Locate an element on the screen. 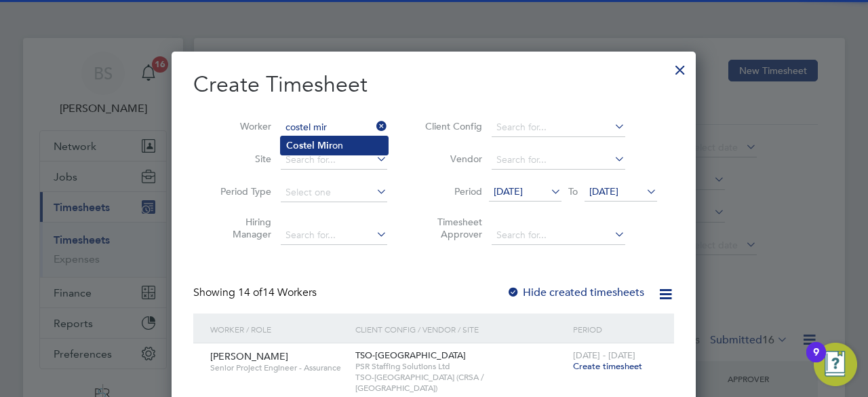 This screenshot has height=397, width=868. label: Vendor is located at coordinates (451, 159).